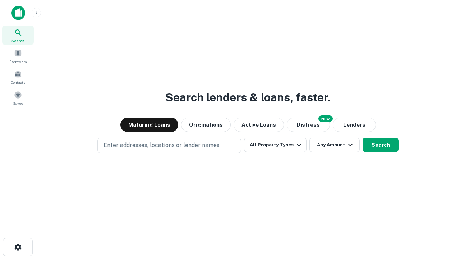  What do you see at coordinates (169, 145) in the screenshot?
I see `button: Enter addresses, locations or lender names` at bounding box center [169, 145].